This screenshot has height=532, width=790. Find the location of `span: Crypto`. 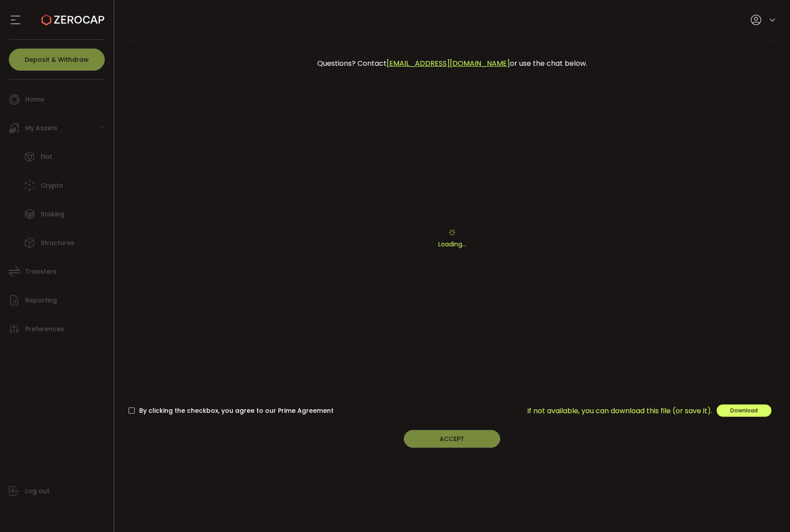

span: Crypto is located at coordinates (52, 186).